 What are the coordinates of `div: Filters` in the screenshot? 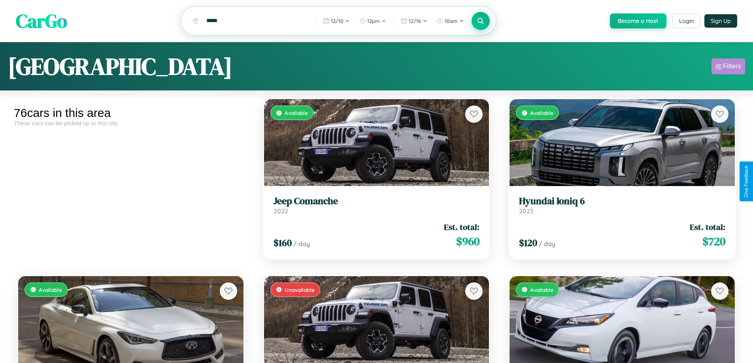 It's located at (732, 66).